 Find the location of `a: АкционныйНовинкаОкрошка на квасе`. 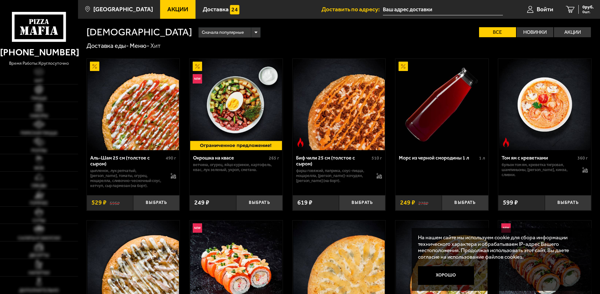

a: АкционныйНовинкаОкрошка на квасе is located at coordinates (236, 105).